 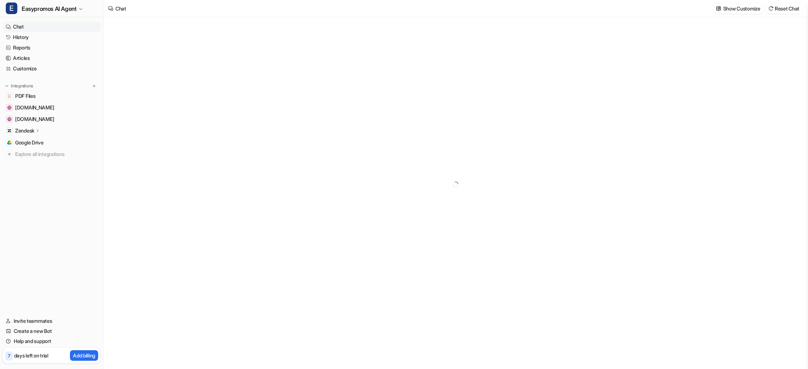 What do you see at coordinates (9, 131) in the screenshot?
I see `img: Zendesk` at bounding box center [9, 131].